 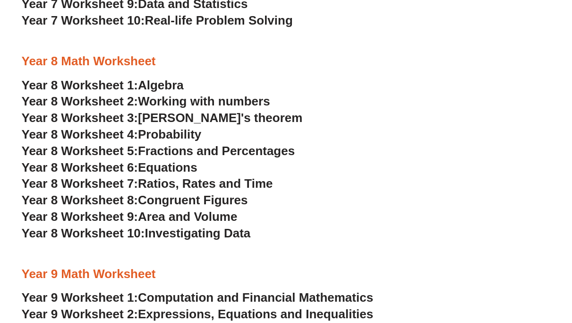 What do you see at coordinates (256, 297) in the screenshot?
I see `span: Computation and Financial Mathematics` at bounding box center [256, 297].